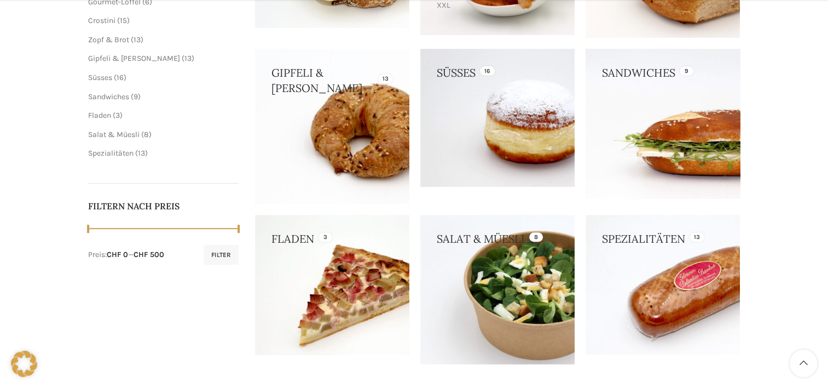 This screenshot has height=388, width=828. I want to click on span: CHF 0, so click(117, 254).